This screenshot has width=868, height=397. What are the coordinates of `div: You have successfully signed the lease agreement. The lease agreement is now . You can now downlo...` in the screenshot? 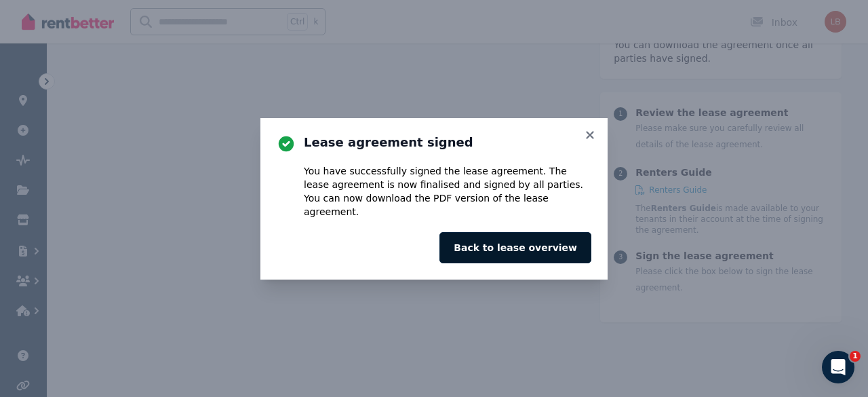 It's located at (448, 192).